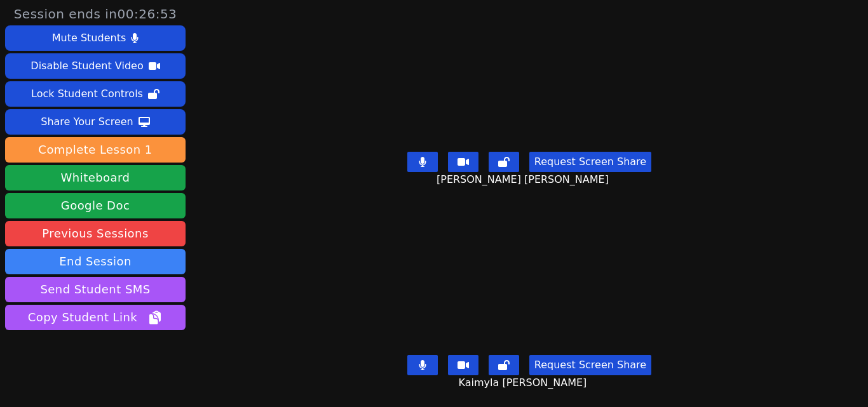 Image resolution: width=868 pixels, height=407 pixels. Describe the element at coordinates (89, 38) in the screenshot. I see `div: Mute Students` at that location.